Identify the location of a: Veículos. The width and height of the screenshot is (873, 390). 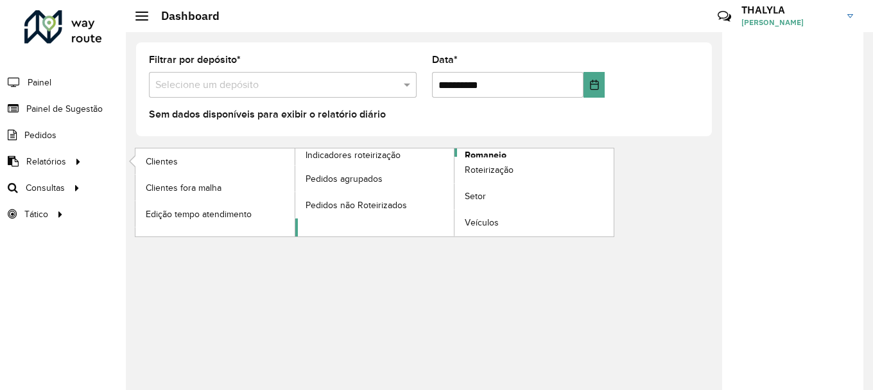
(534, 223).